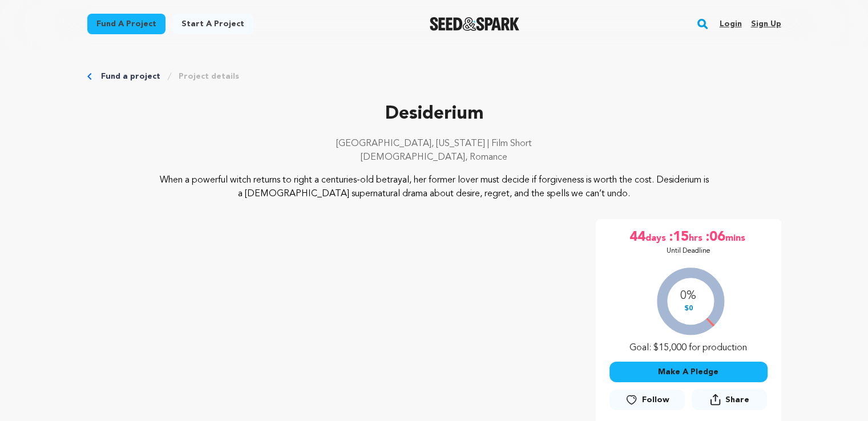 This screenshot has height=421, width=868. I want to click on a: Login, so click(730, 24).